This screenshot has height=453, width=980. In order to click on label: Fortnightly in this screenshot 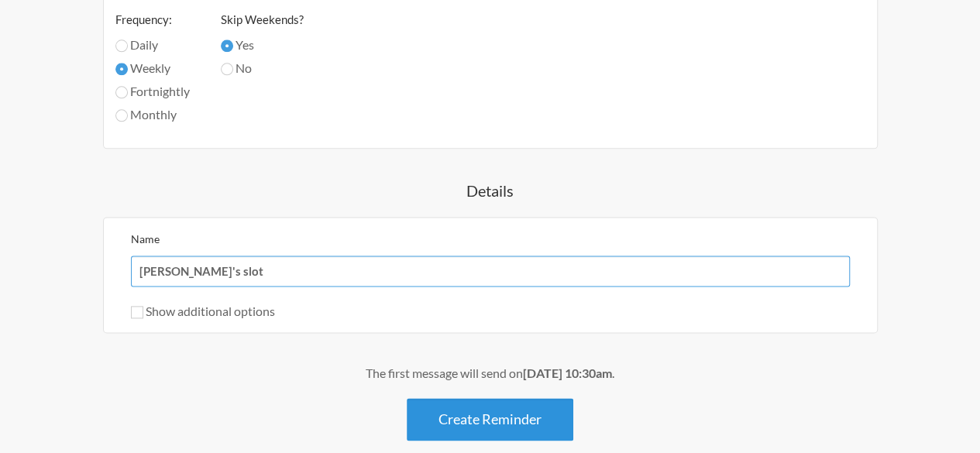, I will do `click(153, 91)`.